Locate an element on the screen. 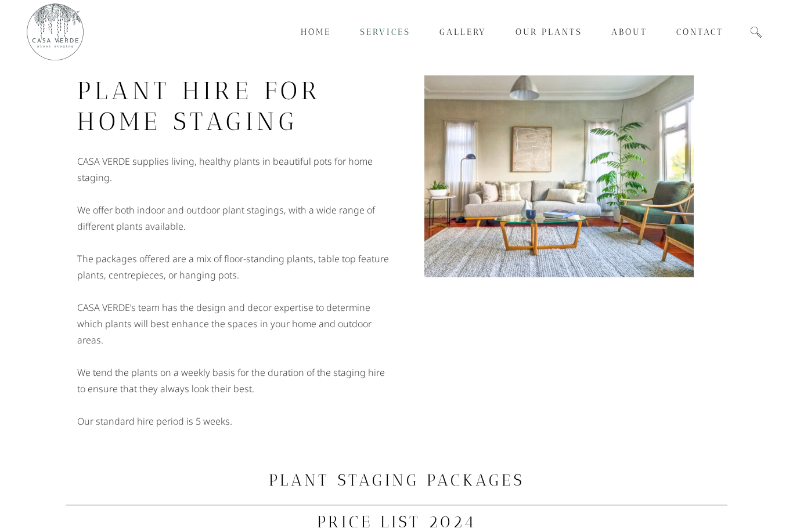  span: About is located at coordinates (630, 32).